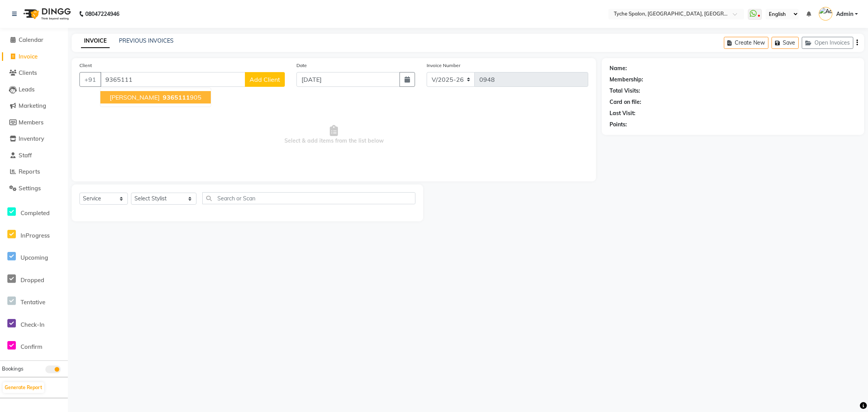  What do you see at coordinates (46, 14) in the screenshot?
I see `img: logo` at bounding box center [46, 14].